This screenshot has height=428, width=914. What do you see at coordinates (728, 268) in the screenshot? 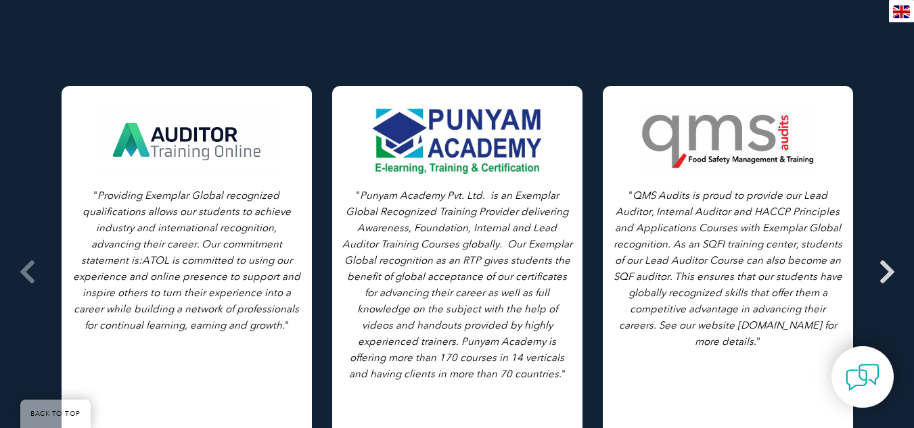
I see `i: QMS Audits is proud to provide our Lead Auditor, Internal Auditor and HACCP Principles and Applic...` at bounding box center [728, 268].